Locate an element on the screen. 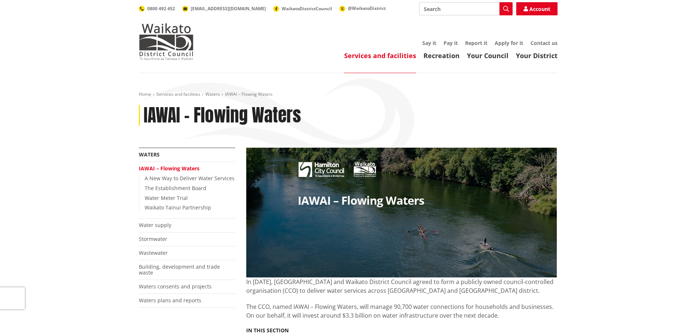 Image resolution: width=696 pixels, height=333 pixels. img: Waikato District Council - Te Kaunihera aa Takiwaa o Waikato is located at coordinates (166, 42).